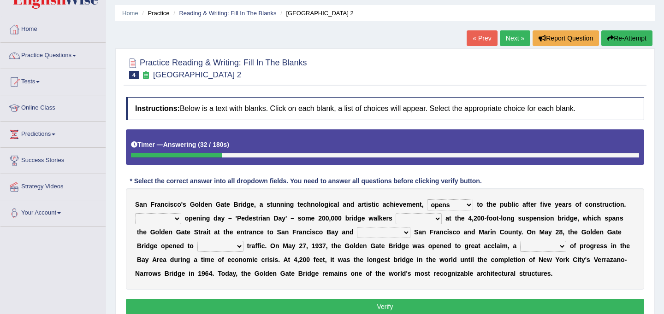  I want to click on b: Instructions:, so click(157, 108).